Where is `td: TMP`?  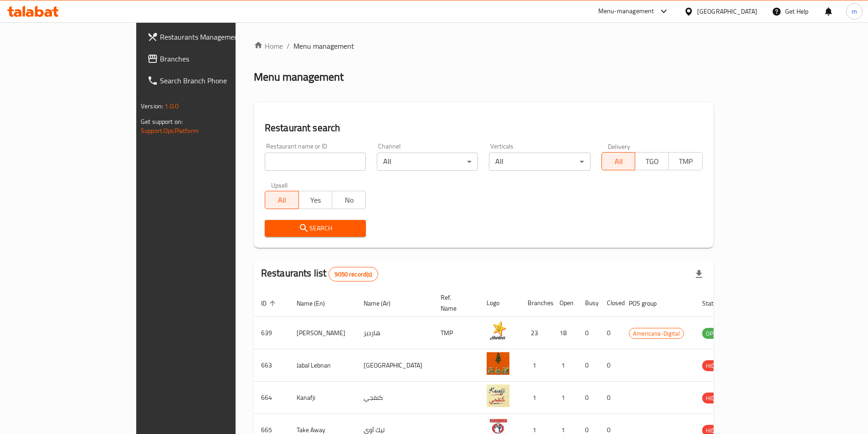 td: TMP is located at coordinates (456, 333).